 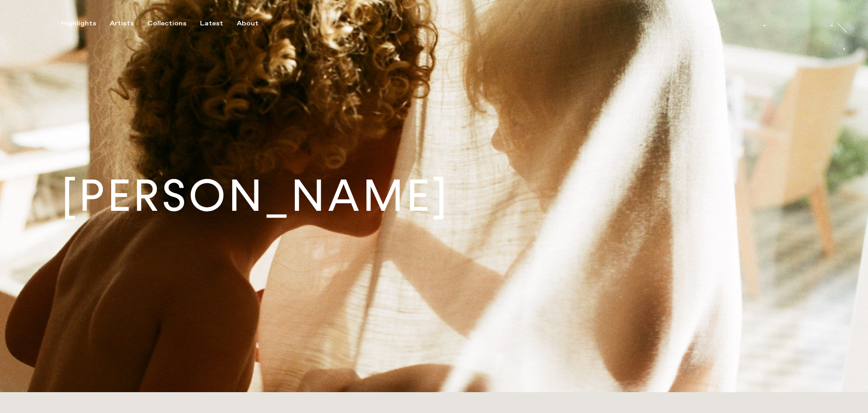 What do you see at coordinates (79, 24) in the screenshot?
I see `div: Highlights` at bounding box center [79, 24].